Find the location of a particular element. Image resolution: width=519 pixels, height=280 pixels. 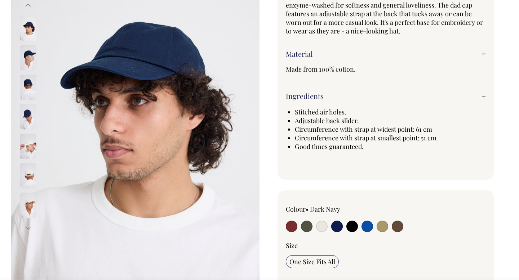

a: Ingredients is located at coordinates (386, 96).